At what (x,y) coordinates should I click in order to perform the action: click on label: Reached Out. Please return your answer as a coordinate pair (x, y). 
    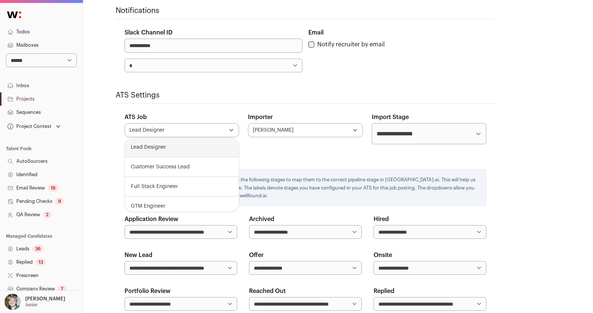
    Looking at the image, I should click on (267, 291).